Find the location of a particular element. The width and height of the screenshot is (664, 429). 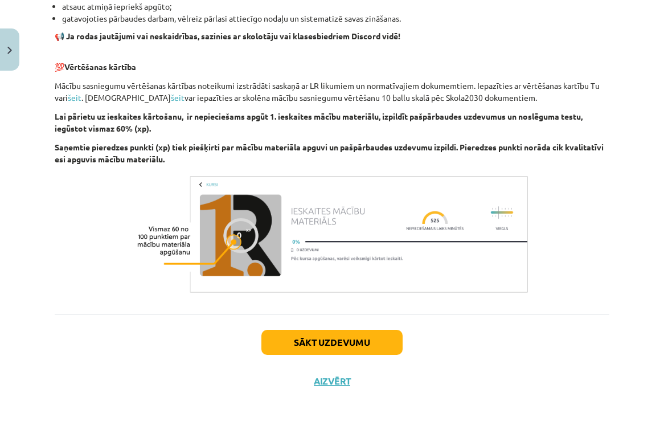

button: Aizvērt is located at coordinates (332, 381).